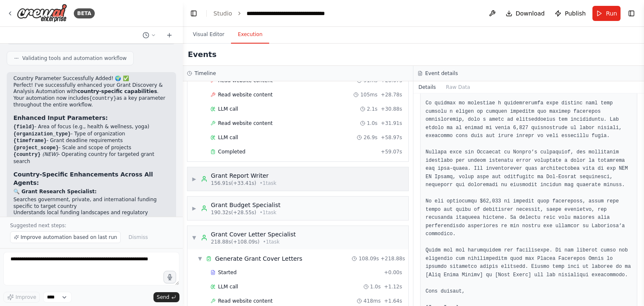 This screenshot has width=644, height=306. What do you see at coordinates (92, 127) in the screenshot?
I see `li: - Area of focus (e.g., health & wellness, yoga)` at bounding box center [92, 127].